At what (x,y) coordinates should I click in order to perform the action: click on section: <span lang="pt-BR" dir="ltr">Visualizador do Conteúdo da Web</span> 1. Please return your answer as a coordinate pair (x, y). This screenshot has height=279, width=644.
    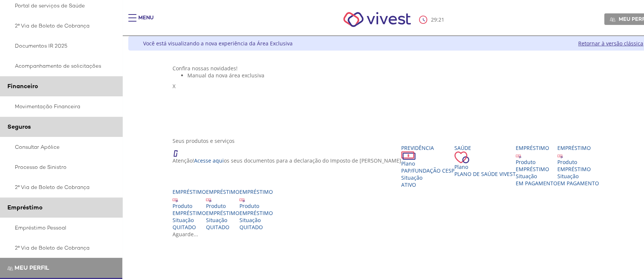
    Looking at the image, I should click on (393, 97).